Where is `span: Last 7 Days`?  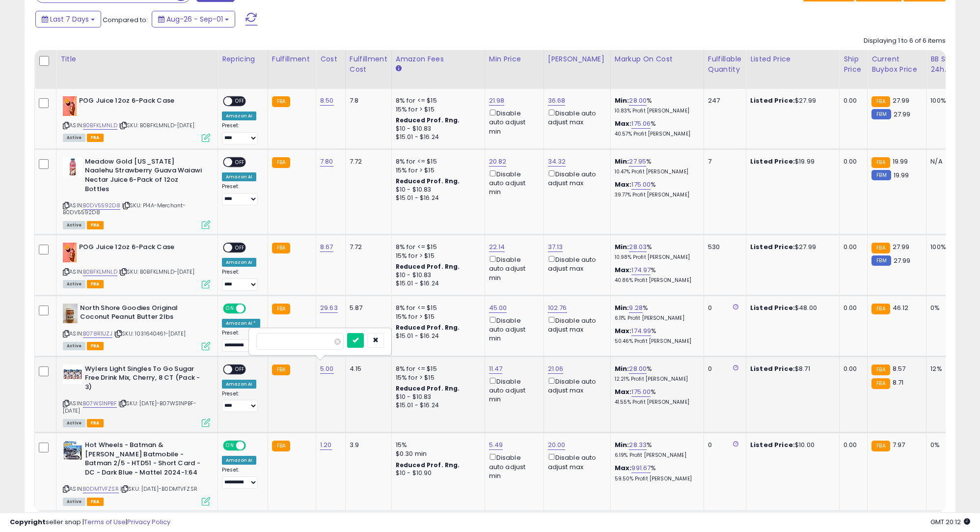
span: Last 7 Days is located at coordinates (69, 19).